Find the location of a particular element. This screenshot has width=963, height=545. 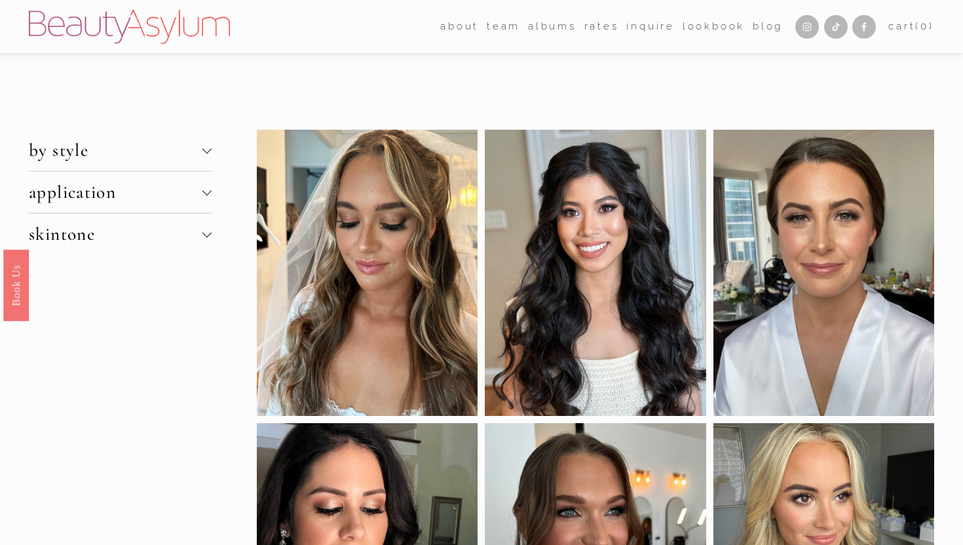

a: albums is located at coordinates (552, 26).